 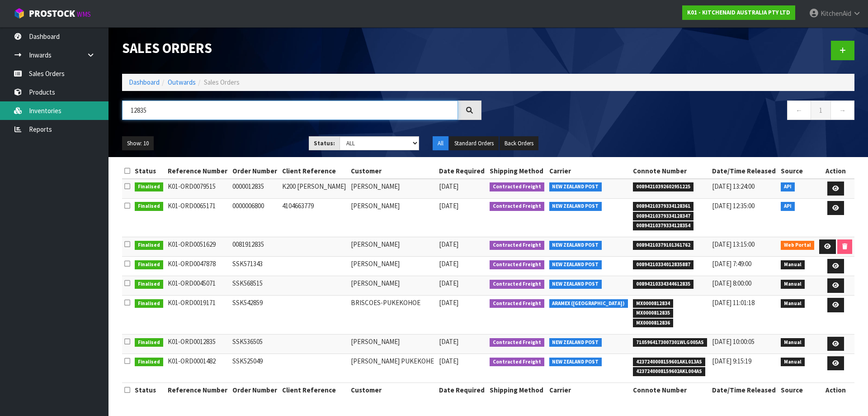 I want to click on span: API, so click(x=788, y=206).